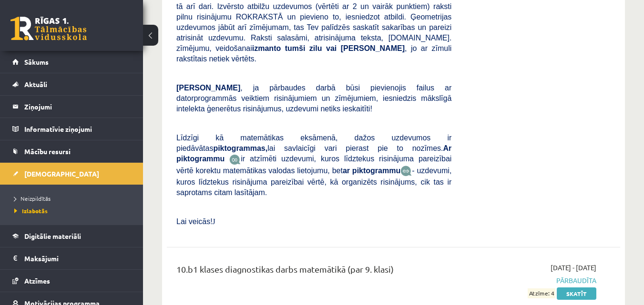 This screenshot has height=305, width=644. I want to click on span: Neizpildītās, so click(32, 198).